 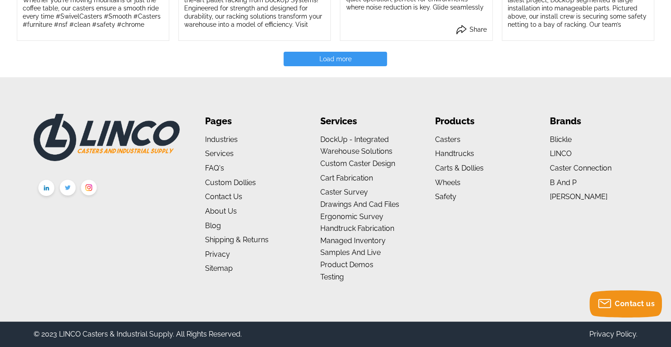 I want to click on img: linkedin.png, so click(x=46, y=189).